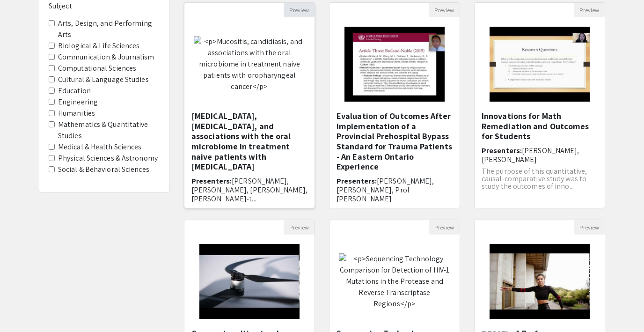 Image resolution: width=644 pixels, height=332 pixels. Describe the element at coordinates (109, 29) in the screenshot. I see `label: Arts, Design, and Performing Arts` at that location.